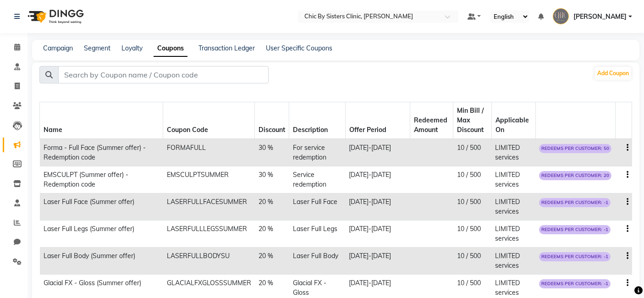 The width and height of the screenshot is (644, 298). I want to click on th: Name, so click(101, 121).